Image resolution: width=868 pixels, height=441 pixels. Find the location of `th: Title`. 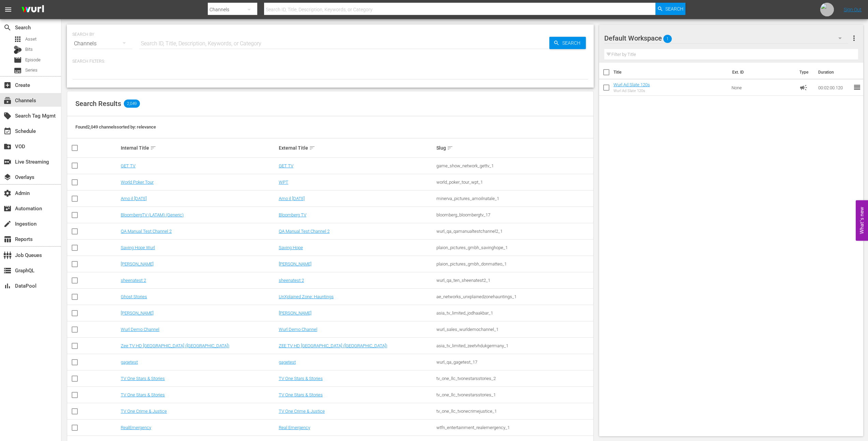

th: Title is located at coordinates (670, 72).